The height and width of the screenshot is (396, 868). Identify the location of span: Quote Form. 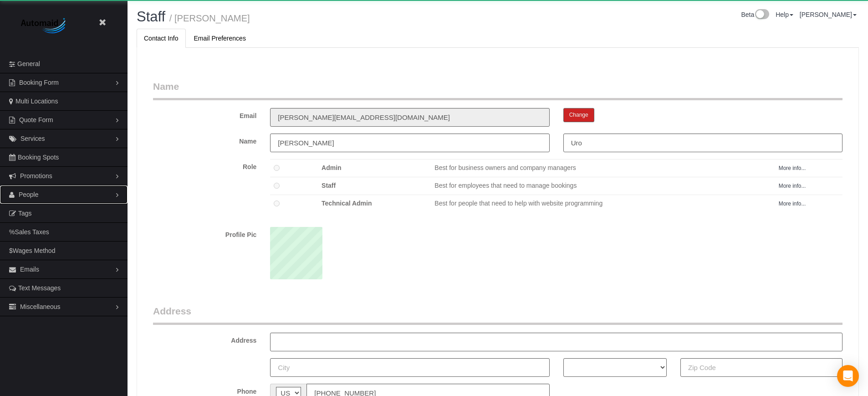
(36, 120).